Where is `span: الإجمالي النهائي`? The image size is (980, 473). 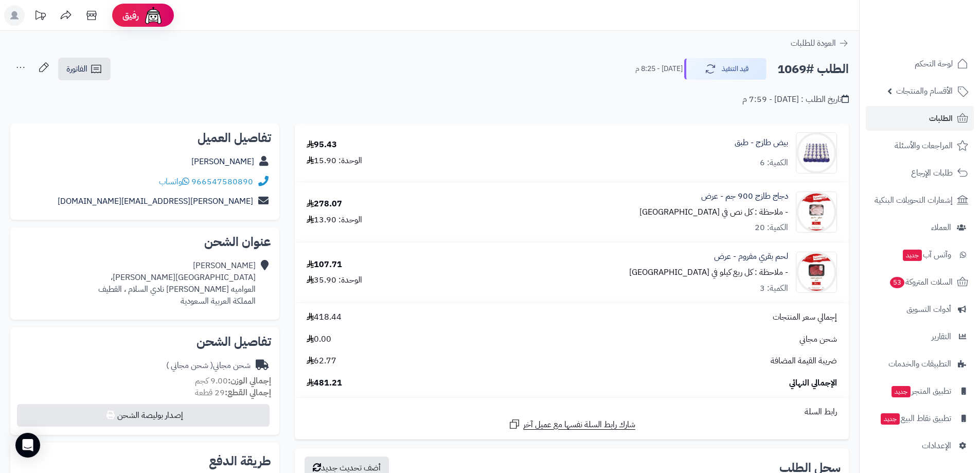 span: الإجمالي النهائي is located at coordinates (813, 383).